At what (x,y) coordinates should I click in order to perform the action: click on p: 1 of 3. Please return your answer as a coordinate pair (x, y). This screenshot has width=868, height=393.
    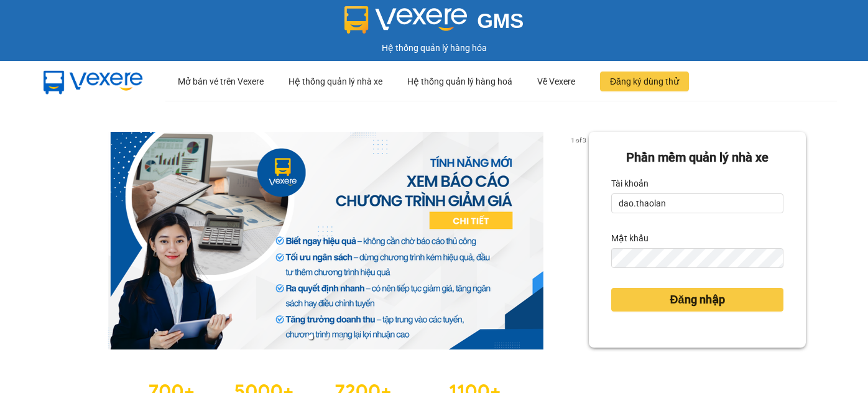
    Looking at the image, I should click on (578, 140).